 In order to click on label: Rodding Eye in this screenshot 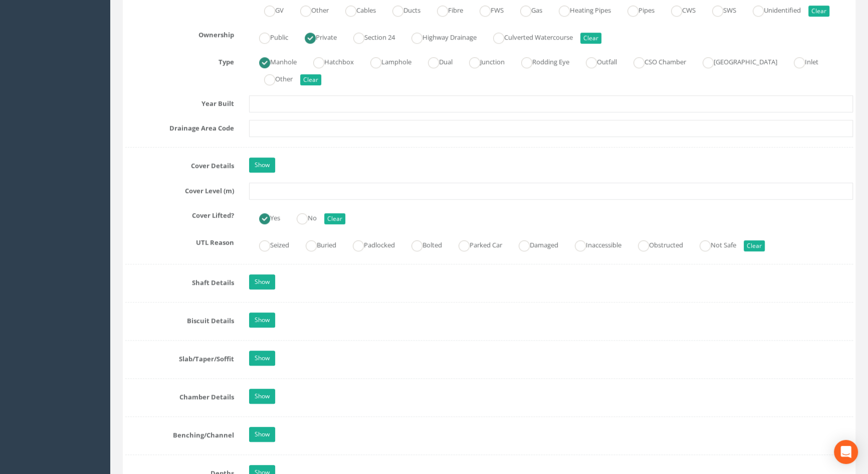, I will do `click(540, 61)`.